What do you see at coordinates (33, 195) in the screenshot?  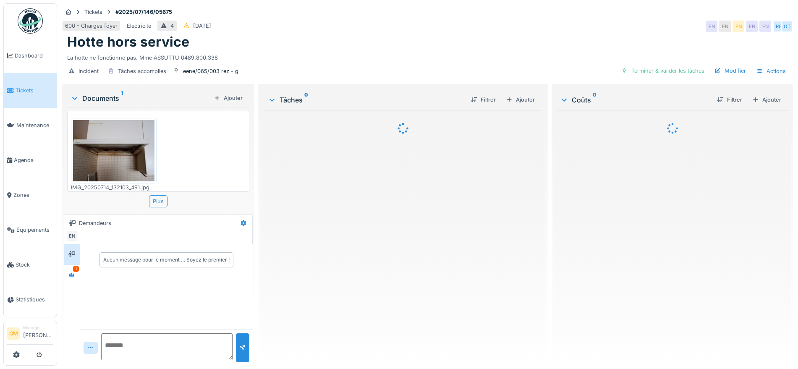 I see `span: Zones` at bounding box center [33, 195].